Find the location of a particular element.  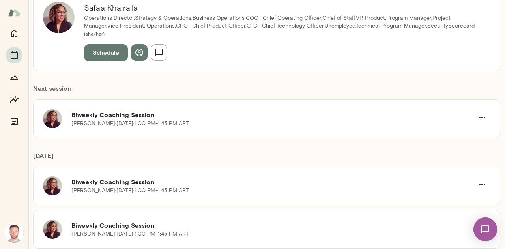

h6: Safaa Khairalla is located at coordinates (282, 8).